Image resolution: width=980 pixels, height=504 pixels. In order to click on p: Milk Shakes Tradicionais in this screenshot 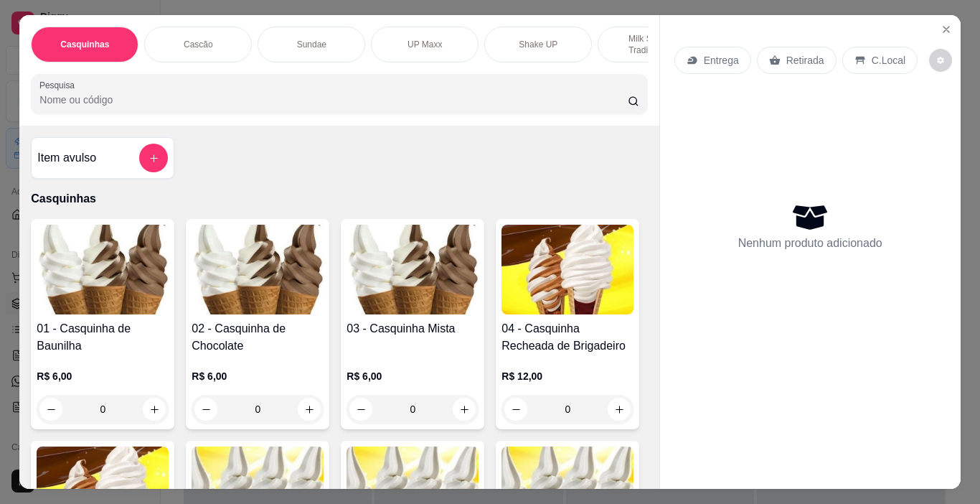, I will do `click(651, 44)`.